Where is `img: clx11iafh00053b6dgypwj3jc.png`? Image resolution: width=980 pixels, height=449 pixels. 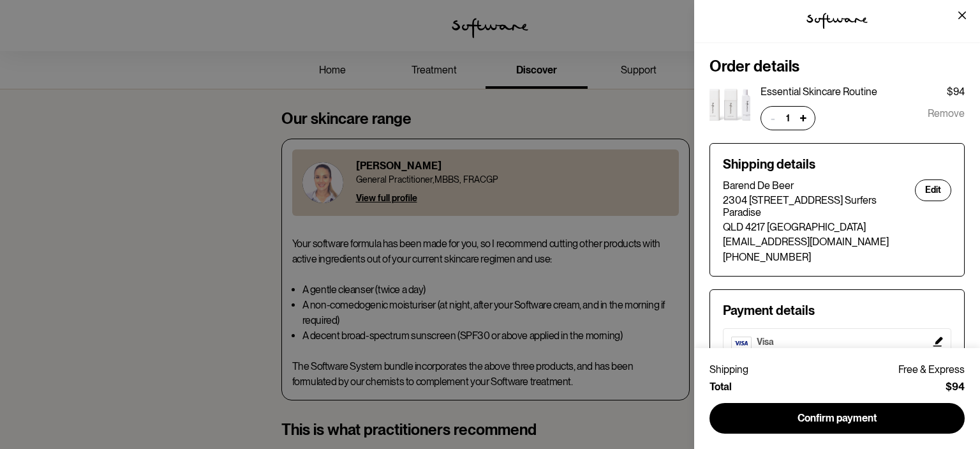 img: clx11iafh00053b6dgypwj3jc.png is located at coordinates (730, 106).